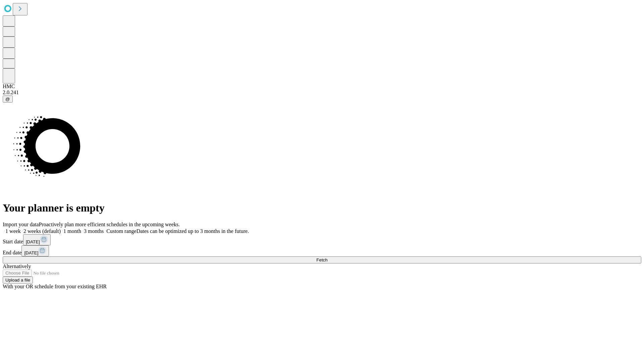  What do you see at coordinates (322, 208) in the screenshot?
I see `h1: Your planner is empty` at bounding box center [322, 208].